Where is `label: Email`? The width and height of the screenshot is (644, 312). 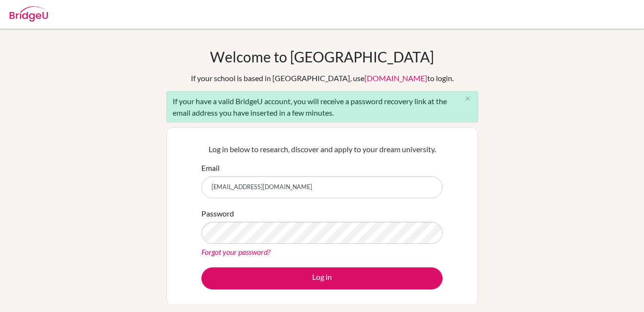
label: Email is located at coordinates (210, 168).